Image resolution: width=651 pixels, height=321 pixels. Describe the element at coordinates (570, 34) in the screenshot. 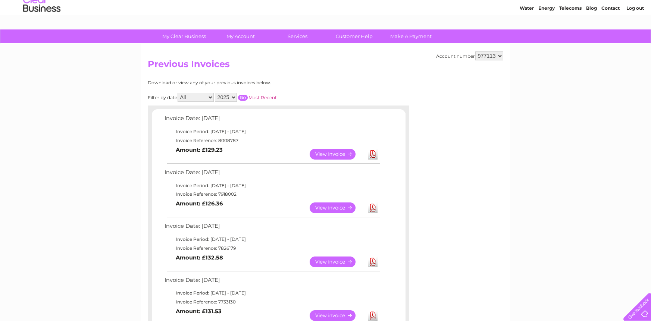

I see `a: Telecoms` at that location.